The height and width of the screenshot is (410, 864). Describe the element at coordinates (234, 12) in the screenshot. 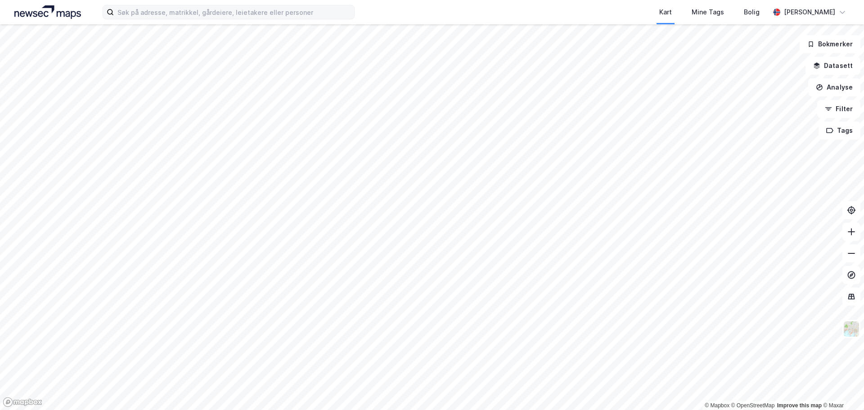

I see `input: Søk på adresse, matrikkel, gårdeiere, leietakere eller personer` at that location.